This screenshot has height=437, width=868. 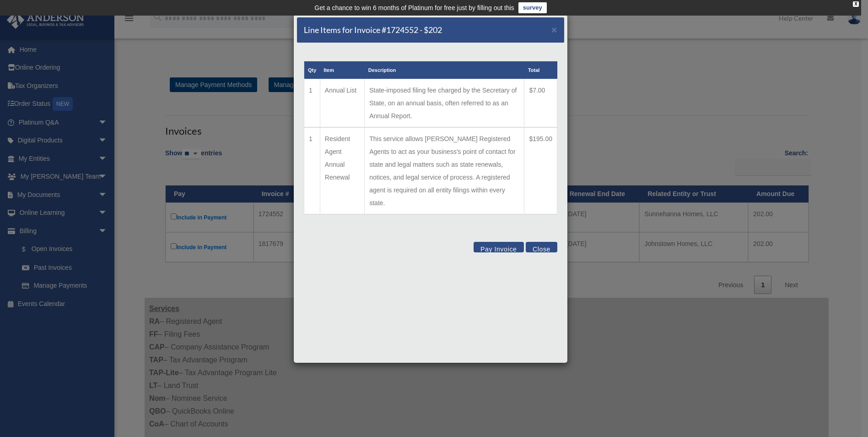 What do you see at coordinates (541, 70) in the screenshot?
I see `th: Total` at bounding box center [541, 70].